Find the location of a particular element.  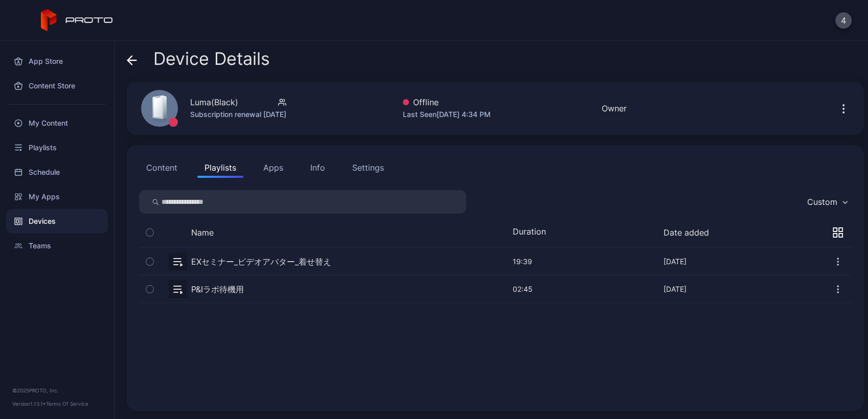

span: Version 1.13.1 • is located at coordinates (29, 404).